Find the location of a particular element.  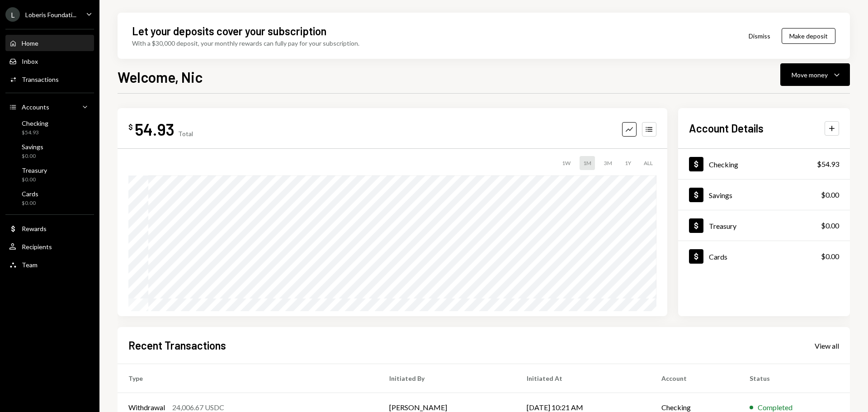

div: Transactions is located at coordinates (40, 80).